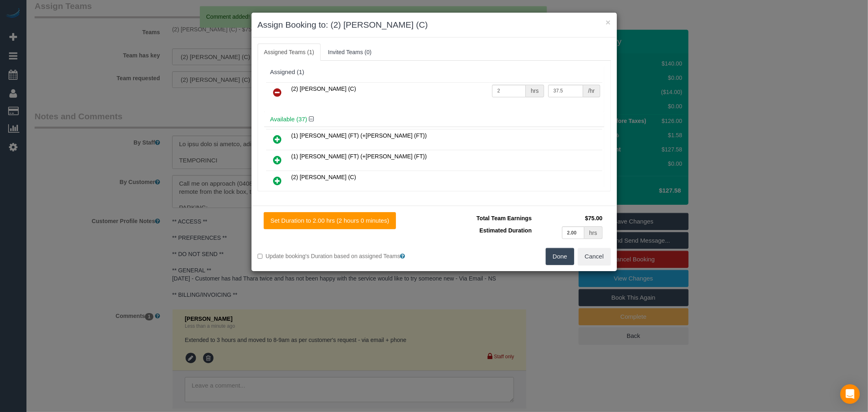 The height and width of the screenshot is (412, 868). I want to click on div: Assigned (1), so click(434, 72).